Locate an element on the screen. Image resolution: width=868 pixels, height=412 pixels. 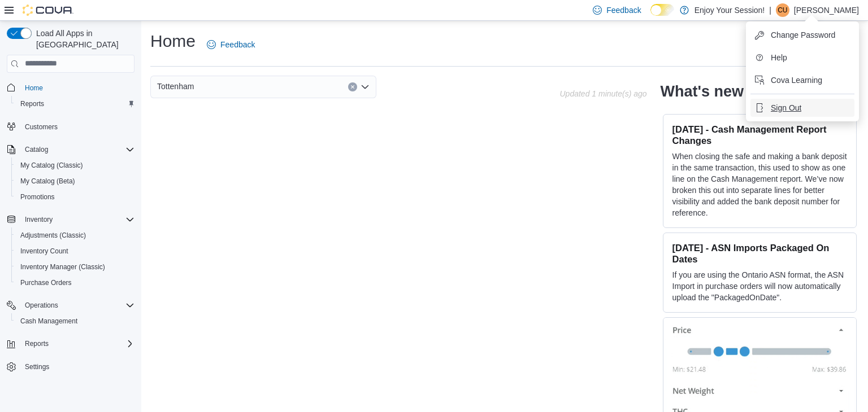
span: Cova Learning is located at coordinates (797, 80).